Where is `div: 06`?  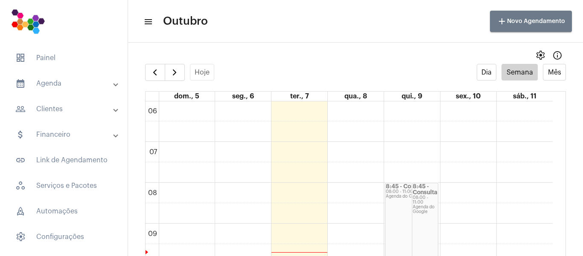 div: 06 is located at coordinates (152, 111).